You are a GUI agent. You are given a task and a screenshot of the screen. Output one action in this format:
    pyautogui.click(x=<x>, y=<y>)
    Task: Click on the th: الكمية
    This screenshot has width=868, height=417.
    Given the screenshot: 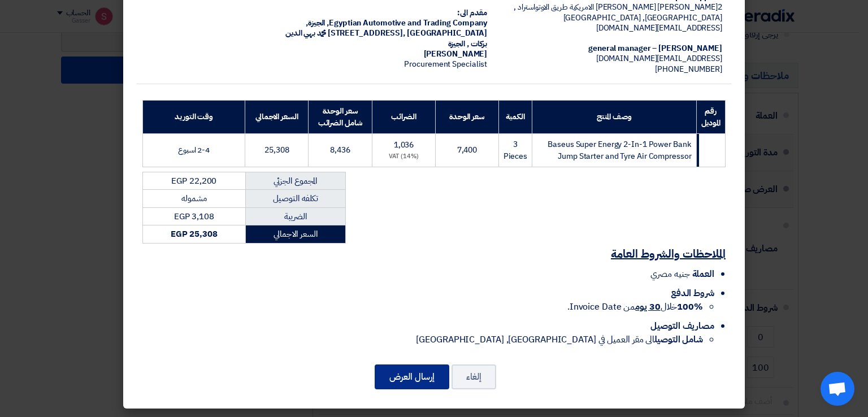 What is the action you would take?
    pyautogui.click(x=515, y=116)
    